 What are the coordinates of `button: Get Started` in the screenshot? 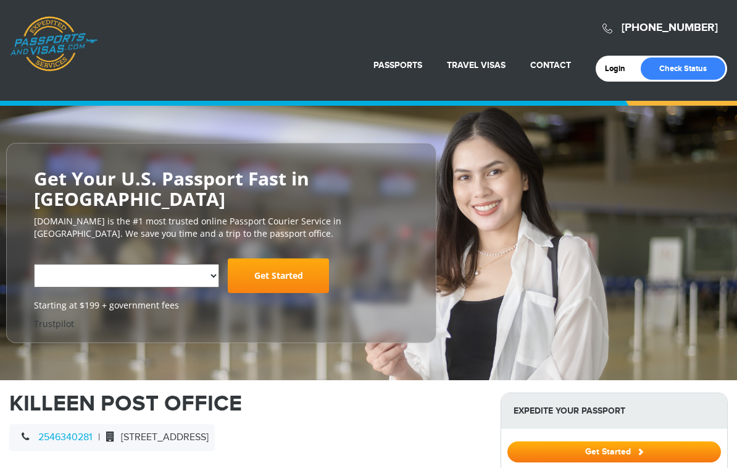 It's located at (614, 451).